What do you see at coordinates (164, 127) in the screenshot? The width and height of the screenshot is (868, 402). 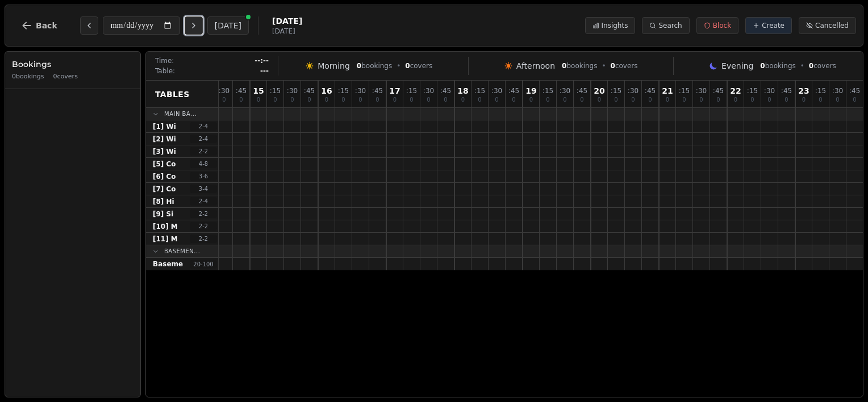 I see `span: [1] Wi` at bounding box center [164, 127].